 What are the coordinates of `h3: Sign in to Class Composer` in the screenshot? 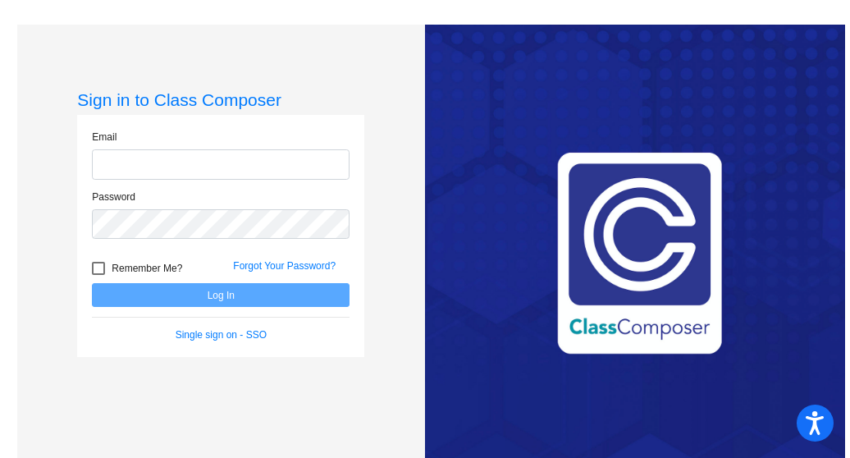 It's located at (221, 99).